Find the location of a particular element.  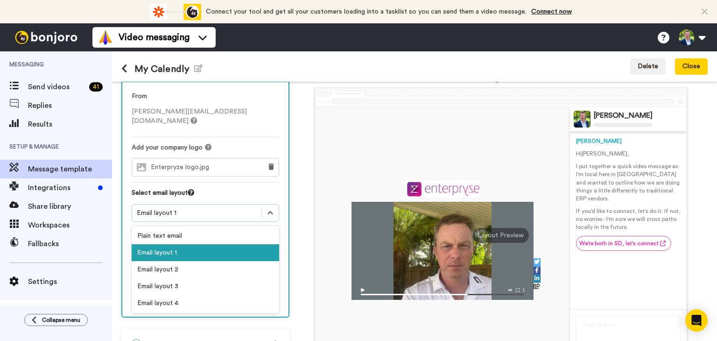

button: Delete is located at coordinates (648, 67).